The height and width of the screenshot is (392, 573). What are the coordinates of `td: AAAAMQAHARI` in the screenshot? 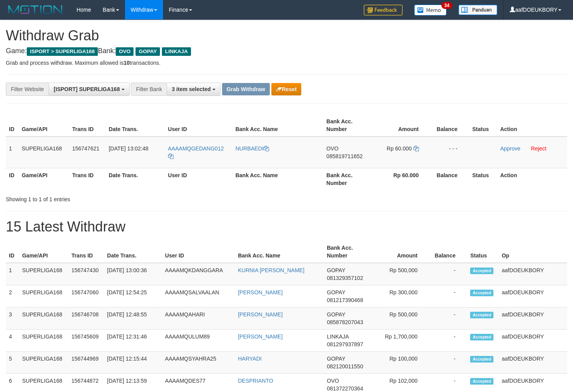 It's located at (198, 318).